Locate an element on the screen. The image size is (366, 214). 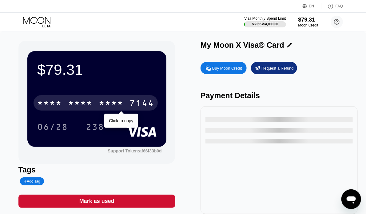
div: Click to copy is located at coordinates (121, 121).